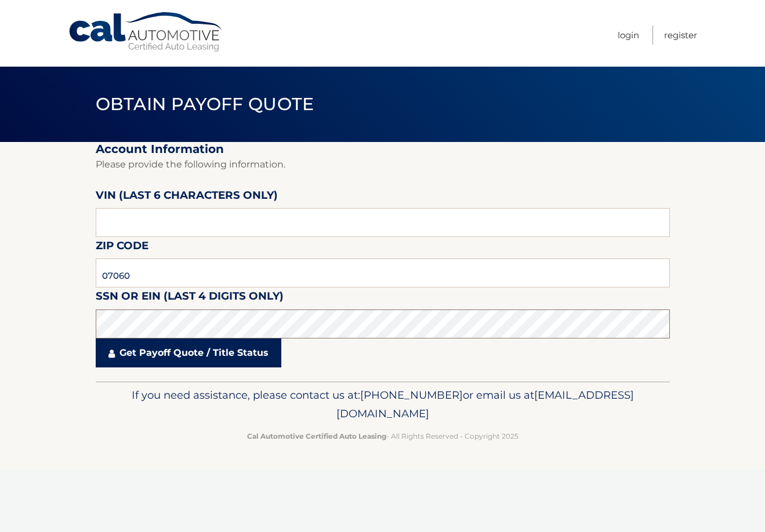 The image size is (765, 532). I want to click on a: Cal Automotive, so click(146, 32).